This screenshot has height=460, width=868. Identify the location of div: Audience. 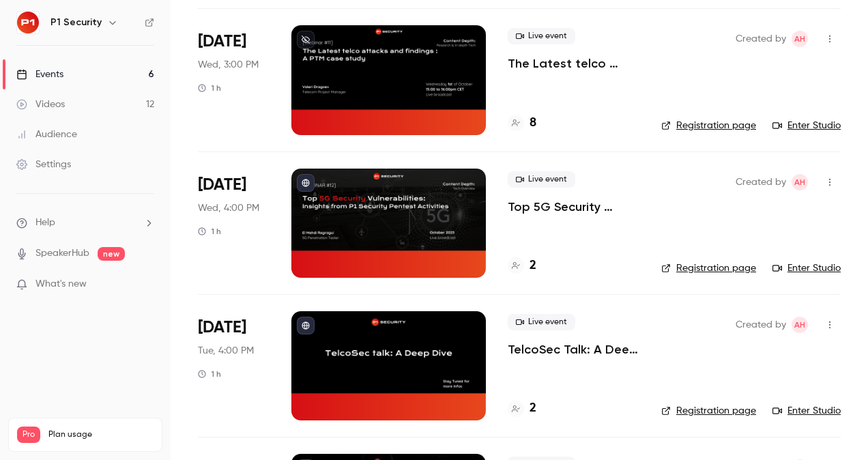
(47, 135).